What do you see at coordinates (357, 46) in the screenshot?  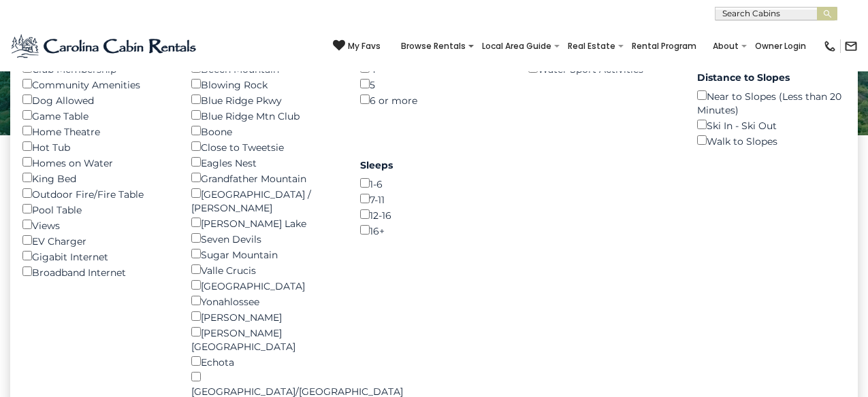 I see `a: My Favs` at bounding box center [357, 46].